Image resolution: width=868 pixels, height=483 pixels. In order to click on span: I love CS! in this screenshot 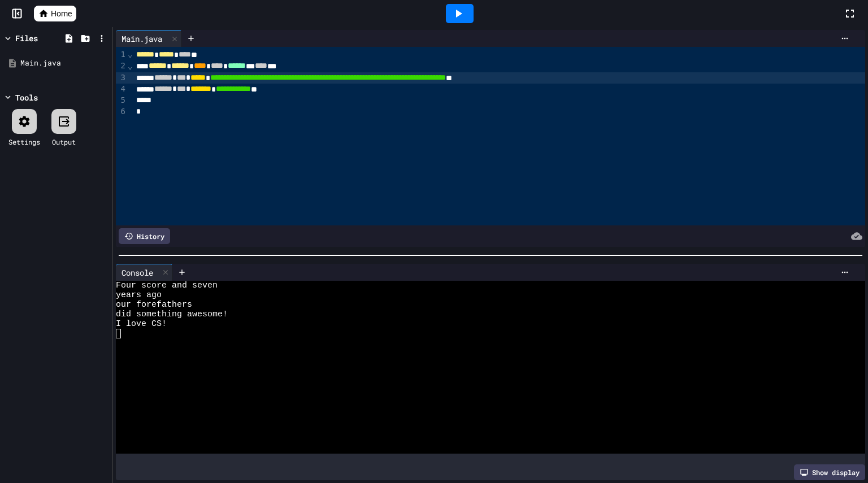, I will do `click(141, 324)`.